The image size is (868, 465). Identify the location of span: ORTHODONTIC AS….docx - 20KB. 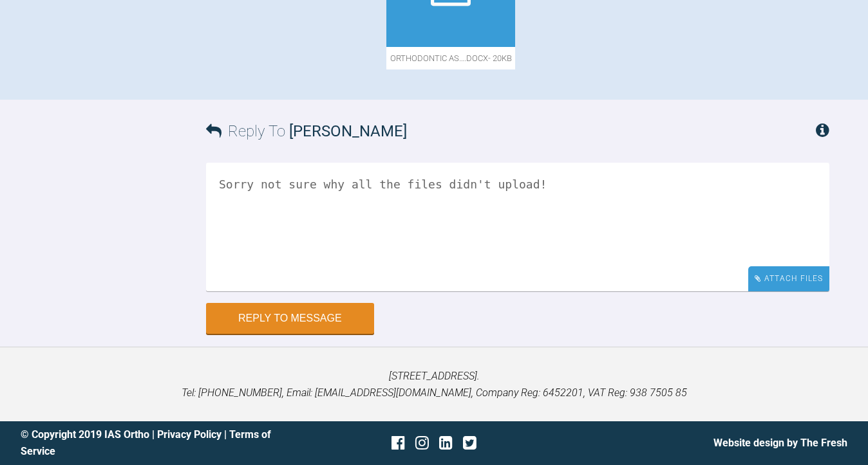
(450, 58).